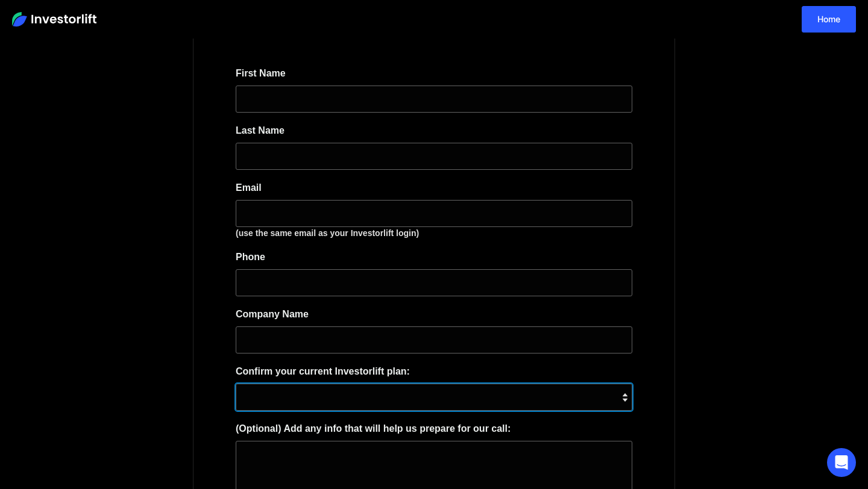 This screenshot has width=868, height=489. I want to click on input: Phone*, so click(434, 282).